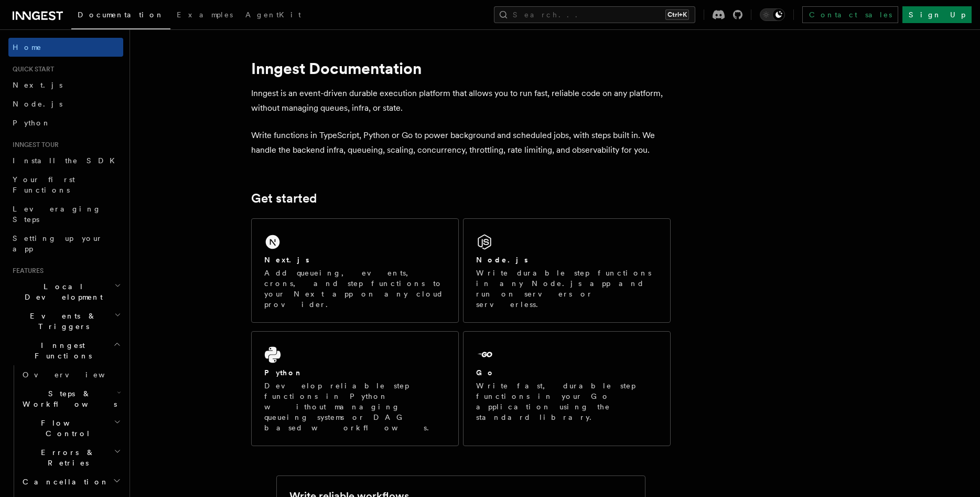  Describe the element at coordinates (849, 14) in the screenshot. I see `a: Contact sales` at that location.